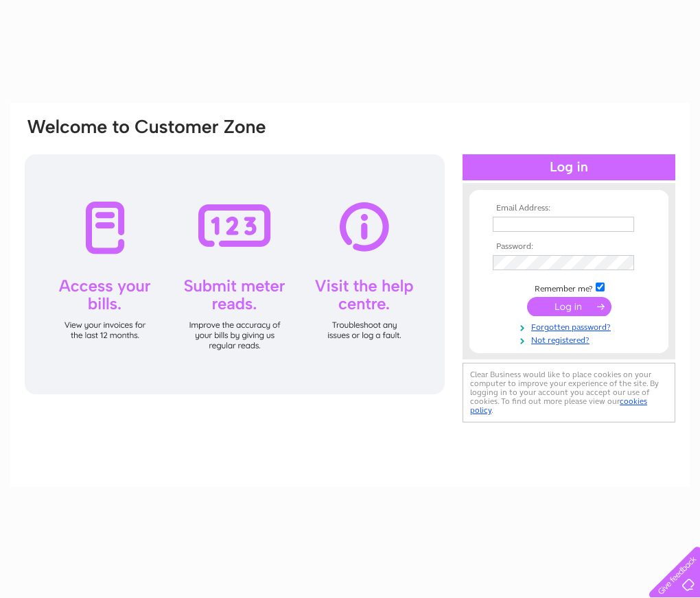 Image resolution: width=700 pixels, height=598 pixels. I want to click on input: Submit, so click(569, 306).